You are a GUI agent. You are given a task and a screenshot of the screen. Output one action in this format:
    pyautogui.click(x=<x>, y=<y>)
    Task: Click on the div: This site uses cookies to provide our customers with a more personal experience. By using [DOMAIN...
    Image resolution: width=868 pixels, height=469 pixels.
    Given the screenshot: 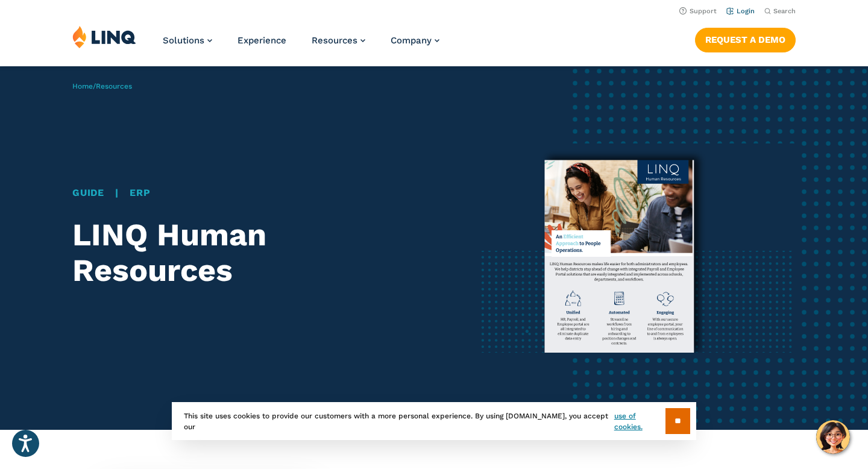 What is the action you would take?
    pyautogui.click(x=434, y=421)
    